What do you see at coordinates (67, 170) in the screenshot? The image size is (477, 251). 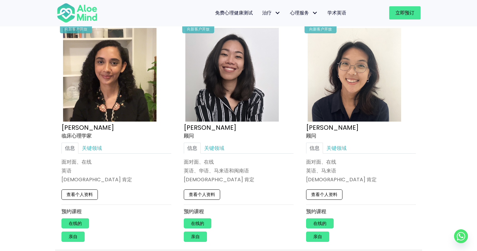 I see `font: 英语` at bounding box center [67, 170].